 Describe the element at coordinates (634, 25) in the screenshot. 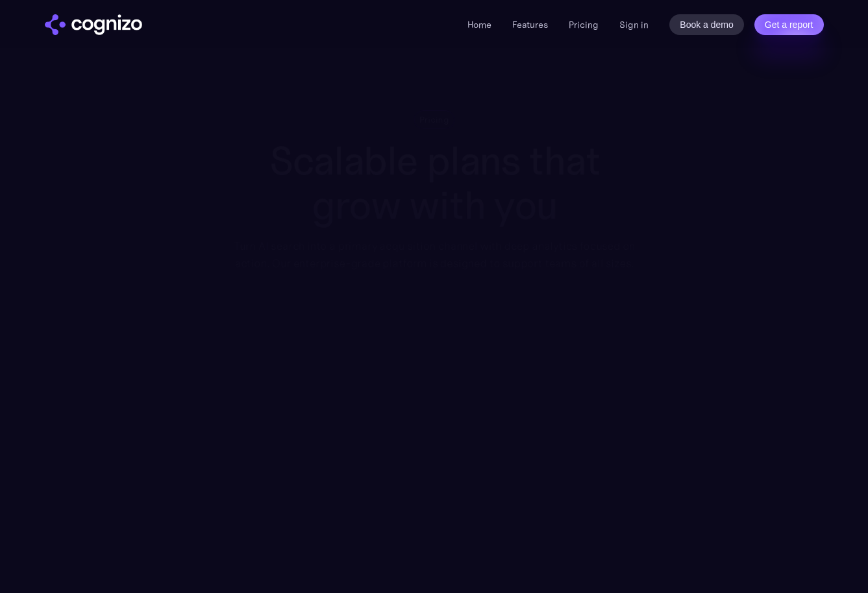

I see `a: Sign in` at that location.